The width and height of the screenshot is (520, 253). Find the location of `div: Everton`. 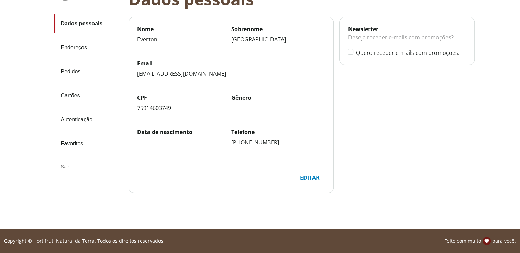

div: Everton is located at coordinates (184, 39).